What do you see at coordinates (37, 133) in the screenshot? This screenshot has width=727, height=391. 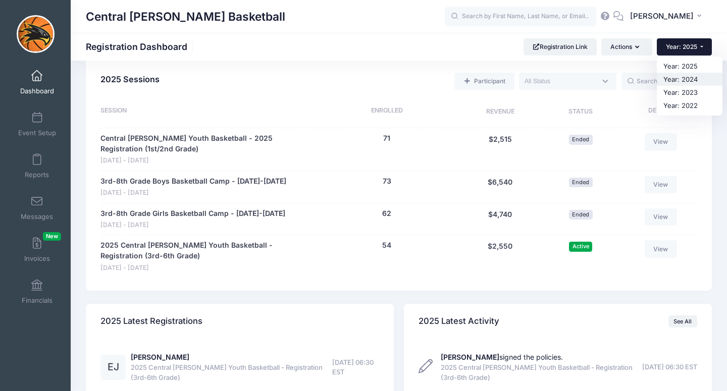 I see `span: Event Setup` at bounding box center [37, 133].